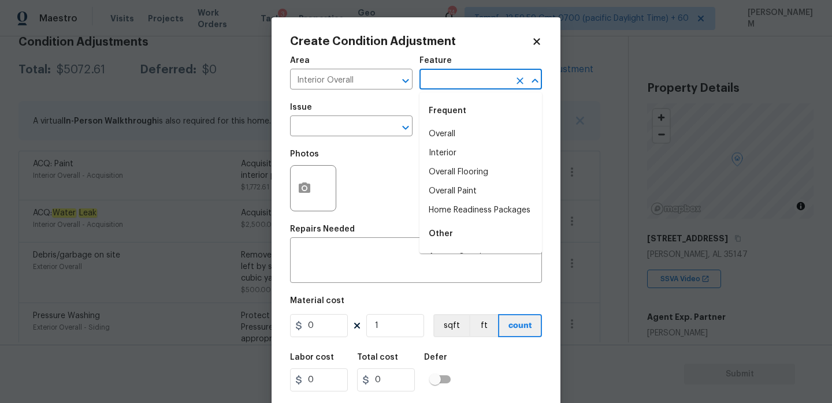 Image resolution: width=832 pixels, height=403 pixels. What do you see at coordinates (480, 134) in the screenshot?
I see `li: Overall` at bounding box center [480, 134].